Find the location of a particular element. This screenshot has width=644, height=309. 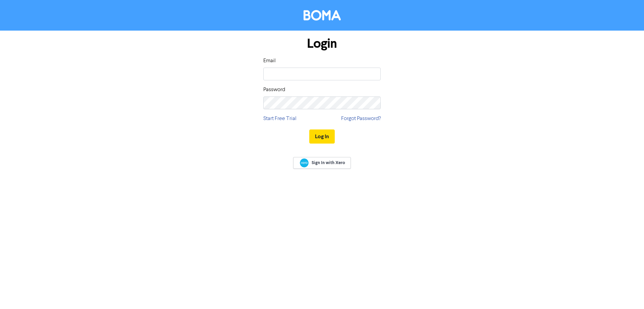

h1: Login is located at coordinates (322, 44).